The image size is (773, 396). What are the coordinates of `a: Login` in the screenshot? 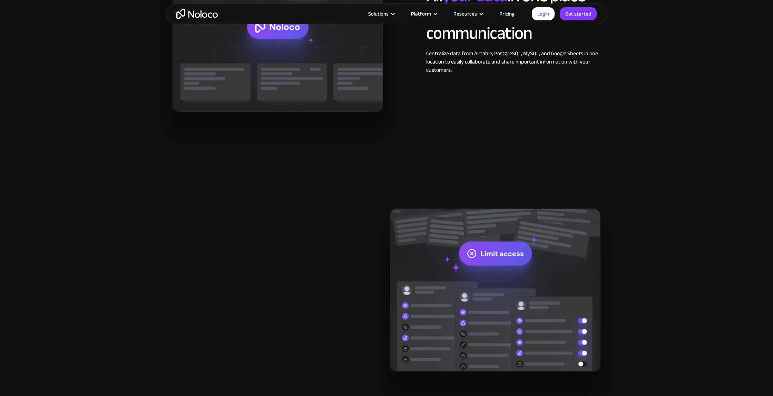 It's located at (543, 14).